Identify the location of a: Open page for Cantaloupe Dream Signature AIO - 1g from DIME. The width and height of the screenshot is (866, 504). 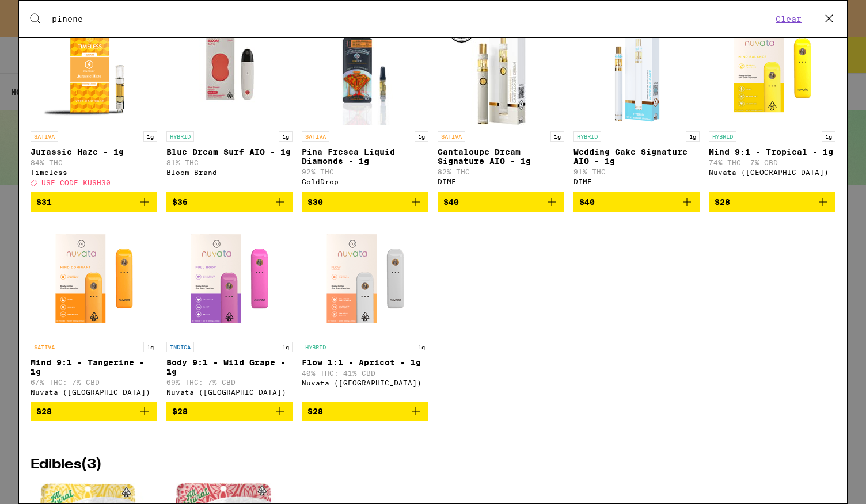
(501, 101).